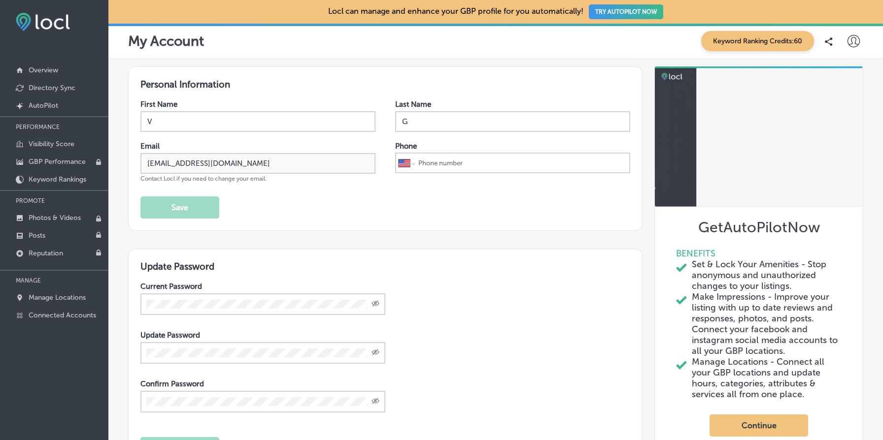 The height and width of the screenshot is (440, 883). Describe the element at coordinates (413, 104) in the screenshot. I see `label: Last Name` at that location.